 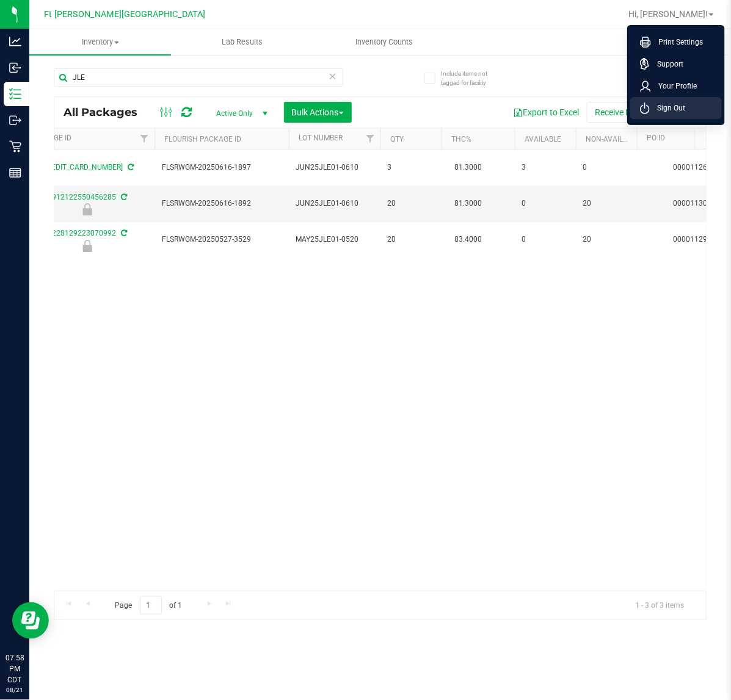 What do you see at coordinates (15, 146) in the screenshot?
I see `inline-svg: Retail` at bounding box center [15, 146].